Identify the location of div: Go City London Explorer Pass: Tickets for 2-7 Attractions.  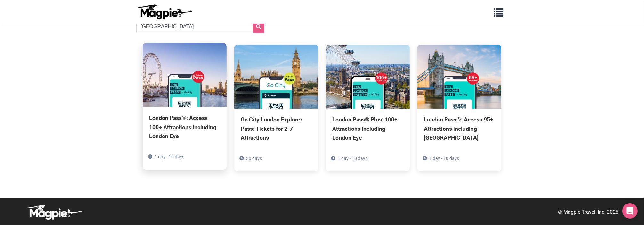
(276, 128).